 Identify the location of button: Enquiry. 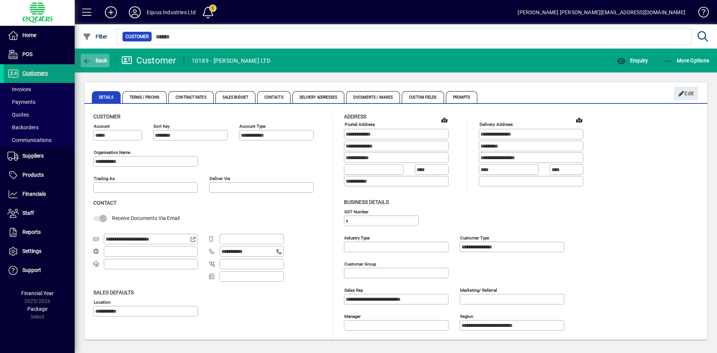
(632, 61).